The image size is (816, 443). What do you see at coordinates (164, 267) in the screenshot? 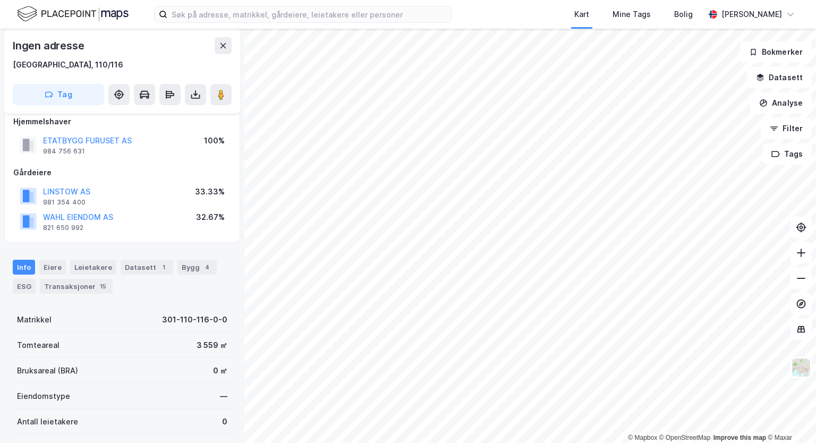
I see `div: 1` at bounding box center [164, 267].